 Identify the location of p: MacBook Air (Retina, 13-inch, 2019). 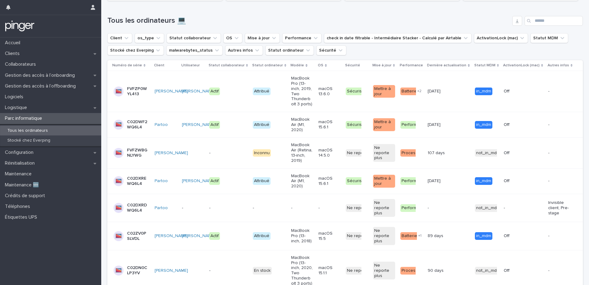
(302, 152).